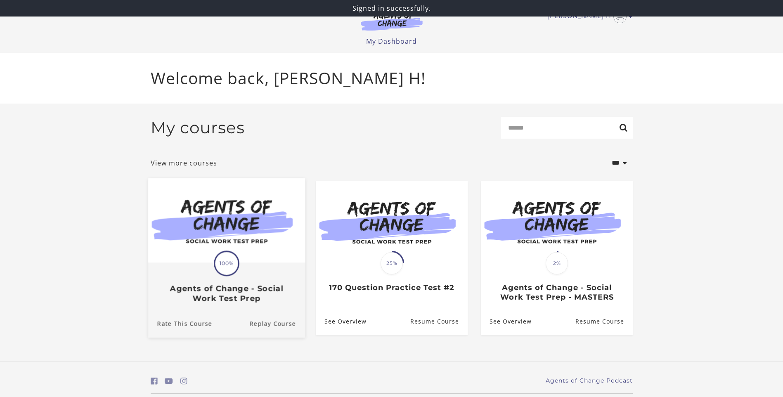  What do you see at coordinates (506, 322) in the screenshot?
I see `a: Agents of Change - Social Work Test Prep - MASTERS: See Overview` at bounding box center [506, 322].